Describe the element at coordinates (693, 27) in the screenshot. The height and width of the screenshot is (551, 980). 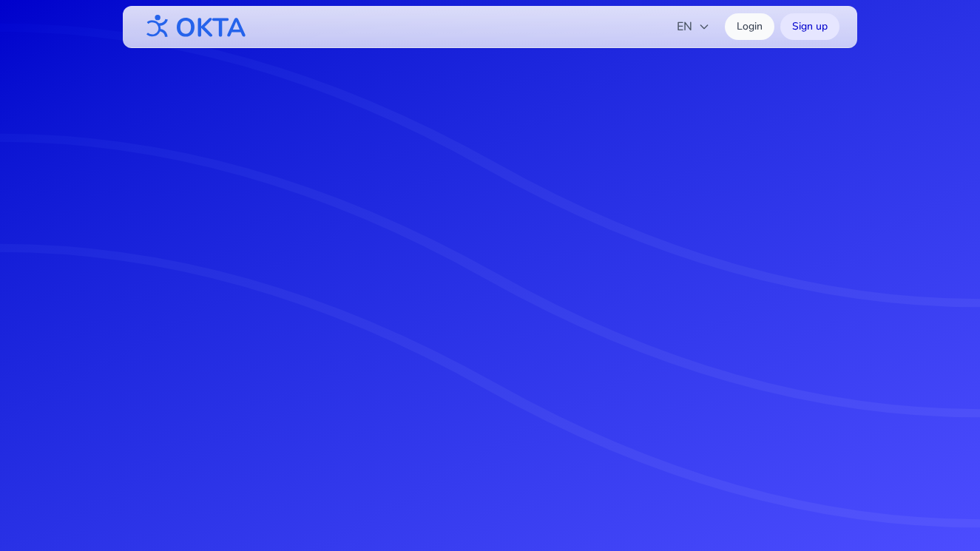
I see `button: EN` at that location.